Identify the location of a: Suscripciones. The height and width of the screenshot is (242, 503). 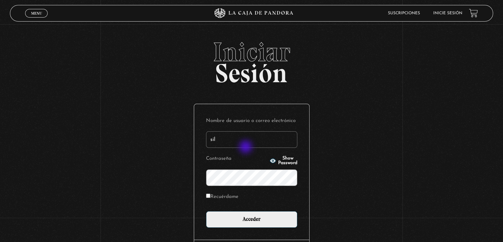
(404, 13).